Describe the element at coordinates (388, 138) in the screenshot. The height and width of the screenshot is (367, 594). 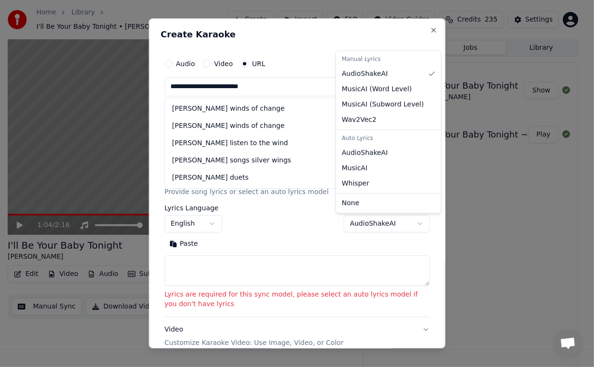
I see `div: Auto Lyrics` at that location.